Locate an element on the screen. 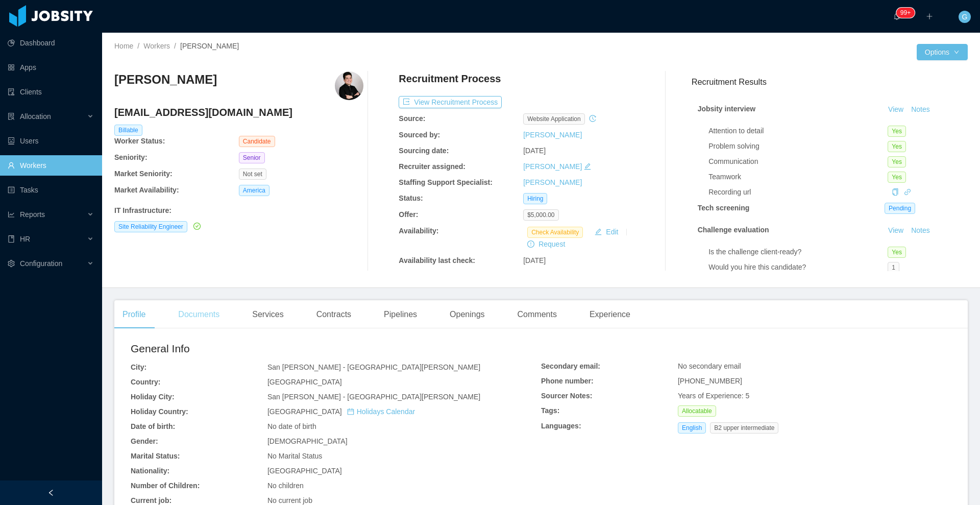 The height and width of the screenshot is (505, 980). b: Current job: is located at coordinates (151, 500).